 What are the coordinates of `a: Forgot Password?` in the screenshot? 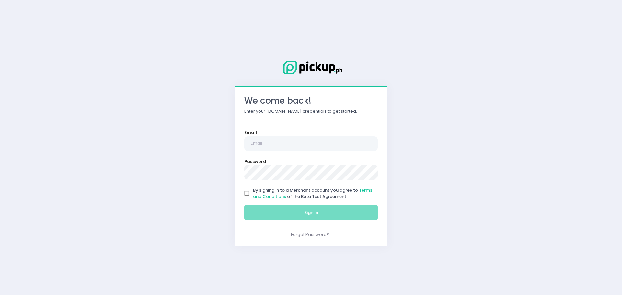 It's located at (310, 234).